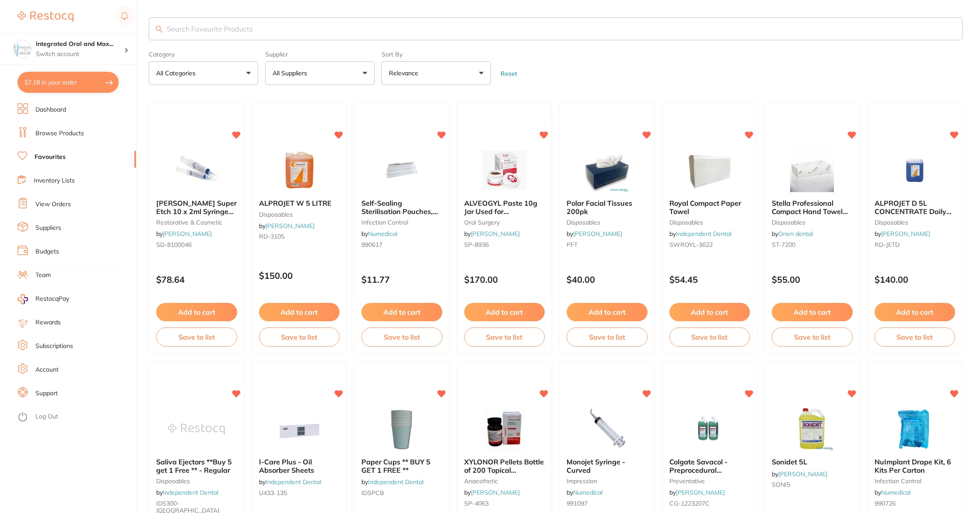 Image resolution: width=980 pixels, height=513 pixels. I want to click on a: Subscriptions, so click(54, 346).